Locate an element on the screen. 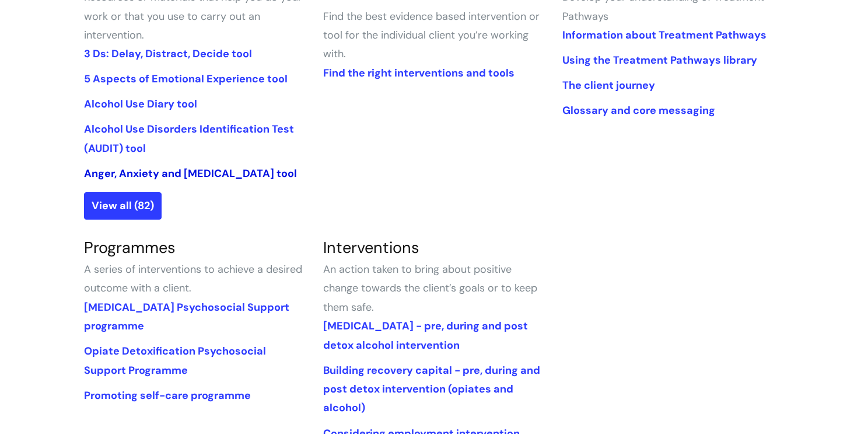  a: Promoting self-care programme is located at coordinates (168, 395).